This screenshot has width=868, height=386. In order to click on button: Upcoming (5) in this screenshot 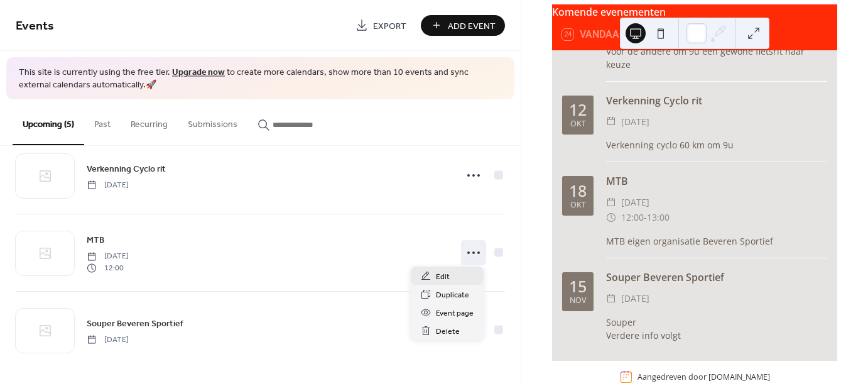, I will do `click(48, 122)`.